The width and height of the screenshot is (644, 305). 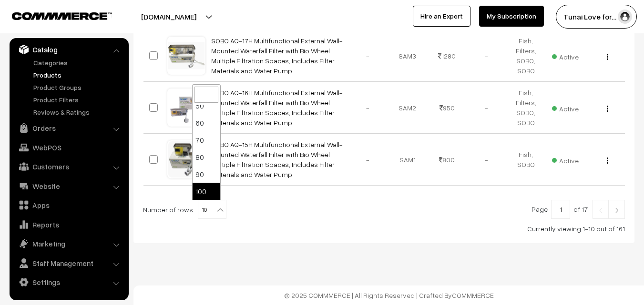 What do you see at coordinates (69, 263) in the screenshot?
I see `a: Staff Management` at bounding box center [69, 263].